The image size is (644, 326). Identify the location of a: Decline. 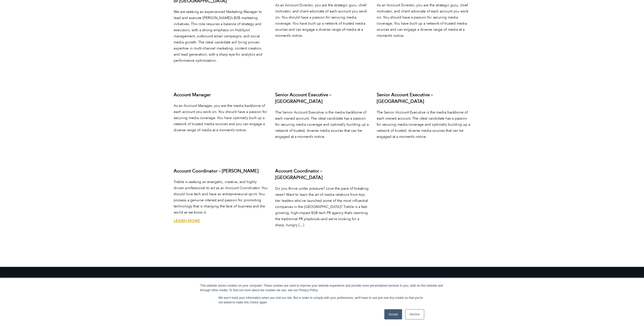
(415, 314).